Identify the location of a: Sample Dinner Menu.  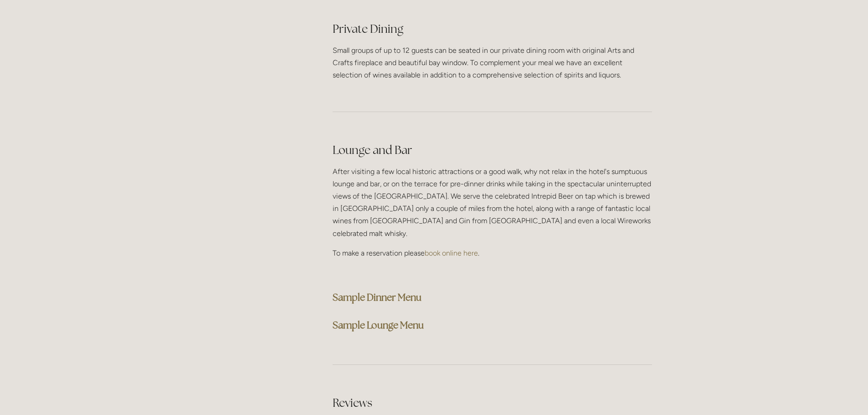
(377, 297).